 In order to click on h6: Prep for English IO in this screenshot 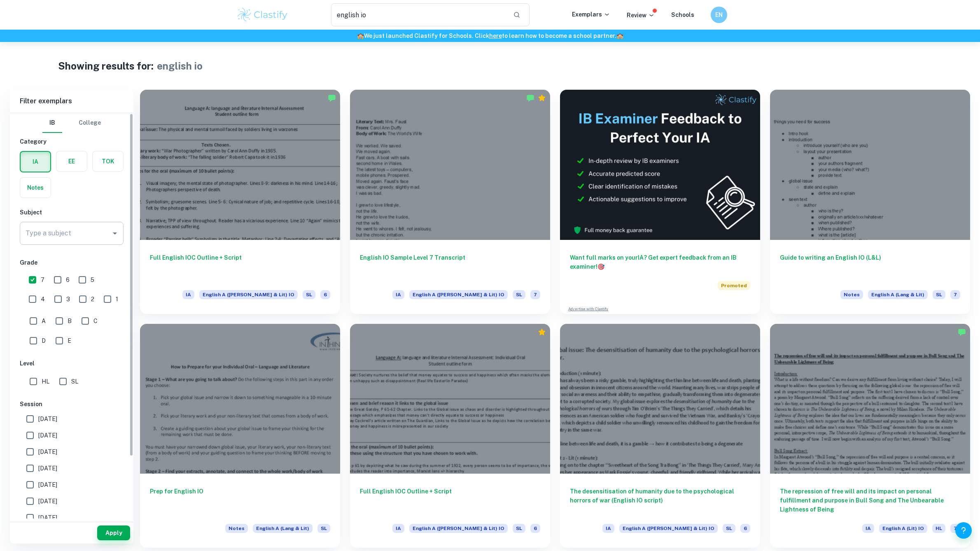, I will do `click(240, 501)`.